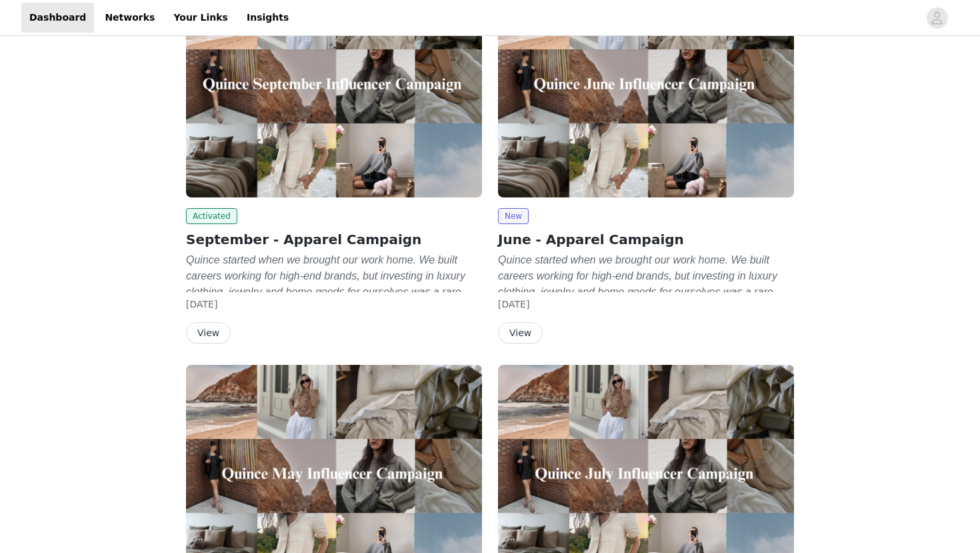  What do you see at coordinates (201, 17) in the screenshot?
I see `a: Your Links` at bounding box center [201, 17].